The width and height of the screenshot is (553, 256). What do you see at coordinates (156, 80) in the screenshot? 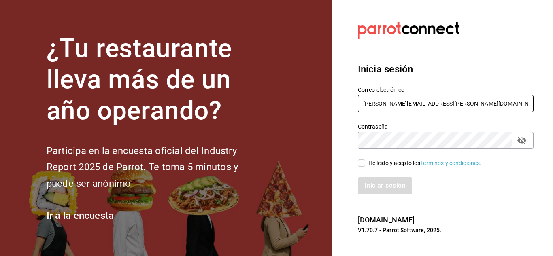
I see `h1: ¿Tu restaurante lleva más de un año operando?` at bounding box center [156, 80].